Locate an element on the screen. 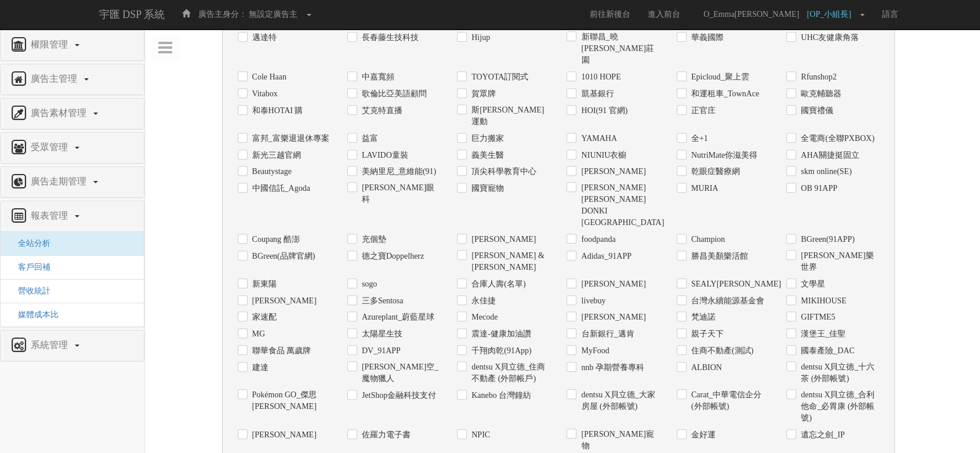  label: 太陽星生技 is located at coordinates (381, 334).